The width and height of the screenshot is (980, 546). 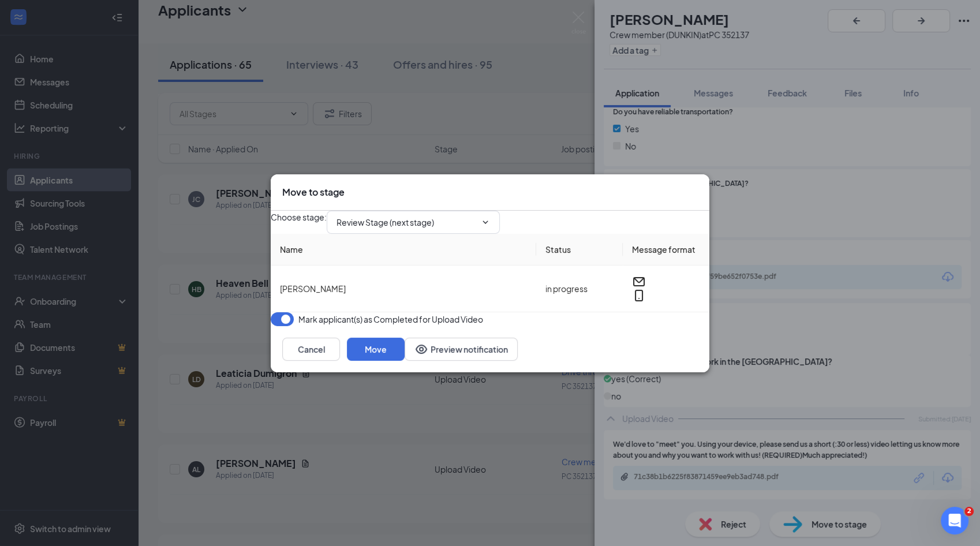 I want to click on span: Choose stage :, so click(x=298, y=222).